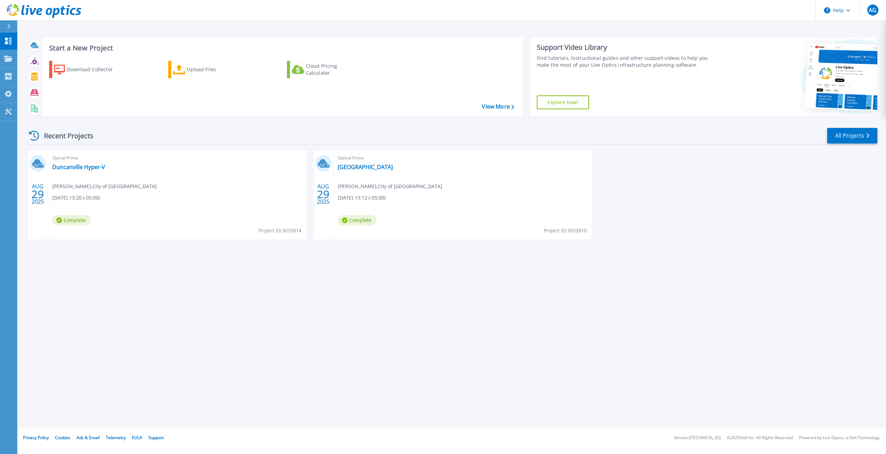  I want to click on a: Cloud Pricing Calculator, so click(325, 70).